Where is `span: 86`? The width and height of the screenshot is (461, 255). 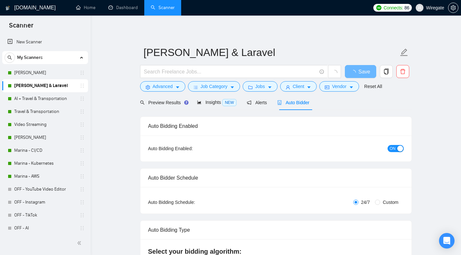
span: 86 is located at coordinates (407, 8).